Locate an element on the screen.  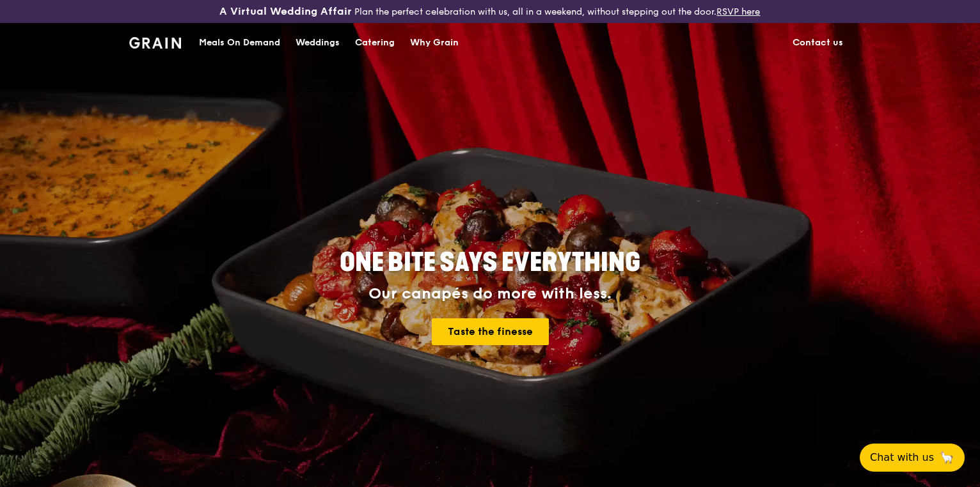
div: Why Grain is located at coordinates (434, 43).